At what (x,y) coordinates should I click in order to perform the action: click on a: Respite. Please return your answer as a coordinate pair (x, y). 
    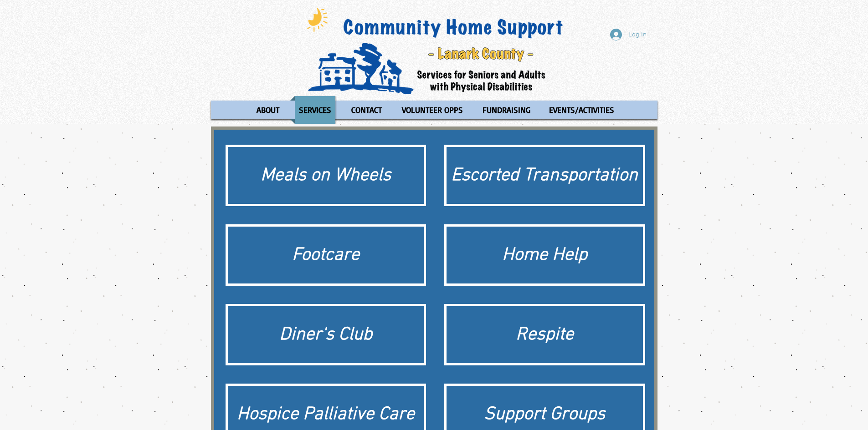
    Looking at the image, I should click on (544, 335).